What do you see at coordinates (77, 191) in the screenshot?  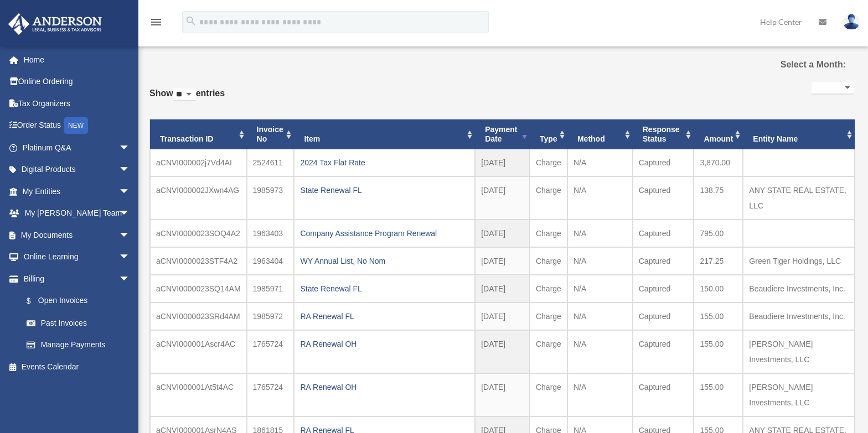 I see `a: My Entitiesarrow_drop_down` at bounding box center [77, 191].